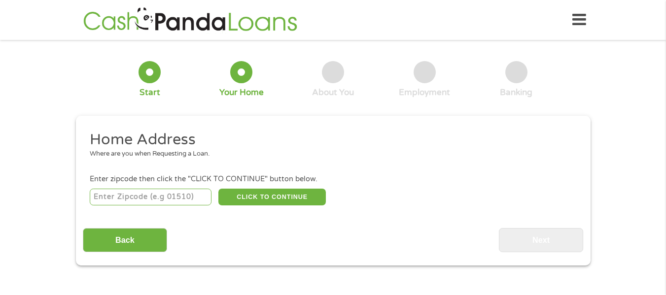  I want to click on div: Your Home, so click(242, 93).